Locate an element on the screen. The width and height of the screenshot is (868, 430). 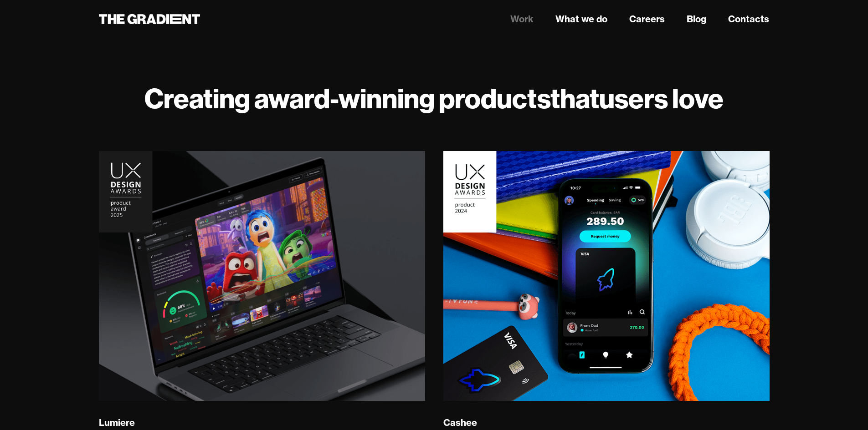
a: Work is located at coordinates (522, 19).